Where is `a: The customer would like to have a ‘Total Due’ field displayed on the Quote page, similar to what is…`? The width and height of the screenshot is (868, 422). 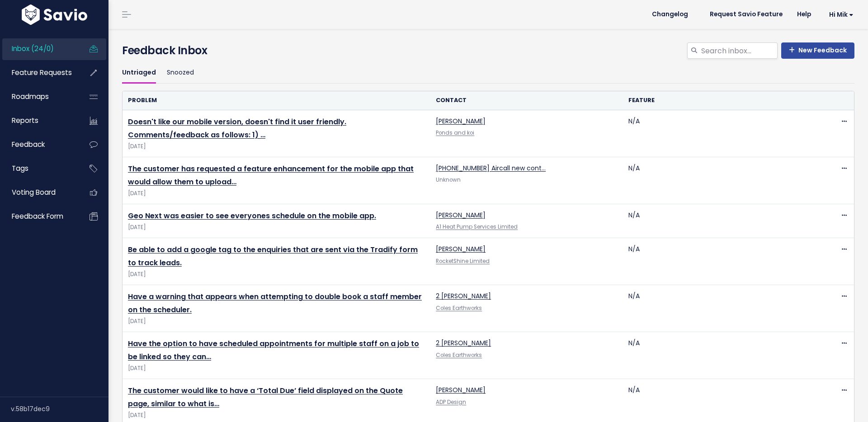
a: The customer would like to have a ‘Total Due’ field displayed on the Quote page, similar to what is… is located at coordinates (265, 397).